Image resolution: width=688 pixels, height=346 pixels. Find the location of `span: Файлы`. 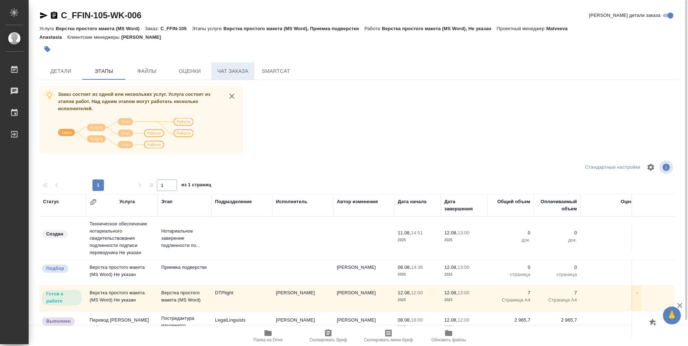

span: Файлы is located at coordinates (147, 71).